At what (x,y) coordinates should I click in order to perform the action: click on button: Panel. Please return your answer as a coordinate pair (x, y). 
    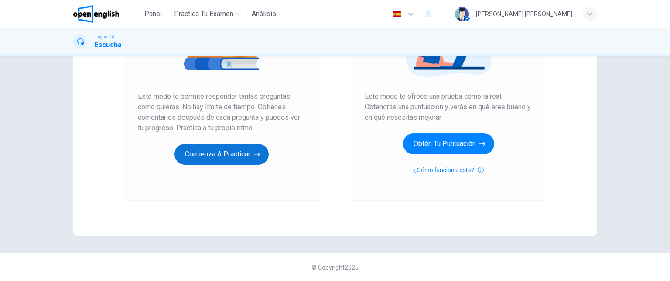
    Looking at the image, I should click on (153, 14).